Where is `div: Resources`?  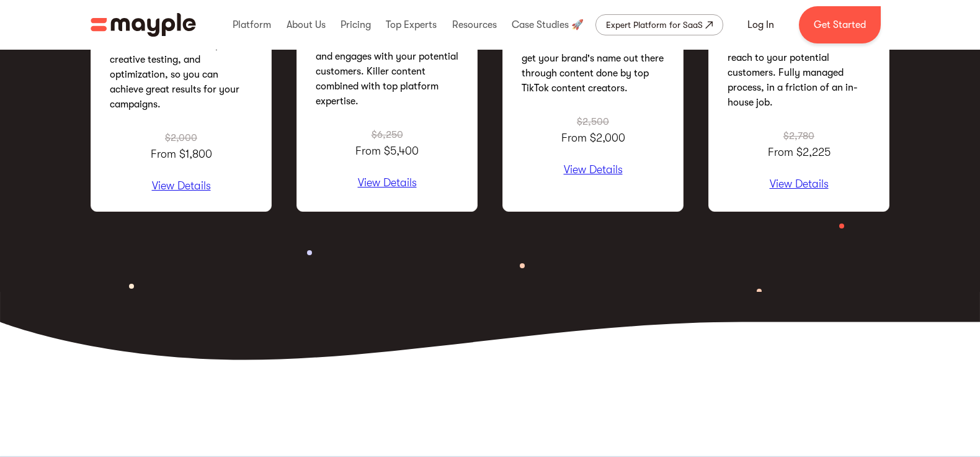 div: Resources is located at coordinates (475, 25).